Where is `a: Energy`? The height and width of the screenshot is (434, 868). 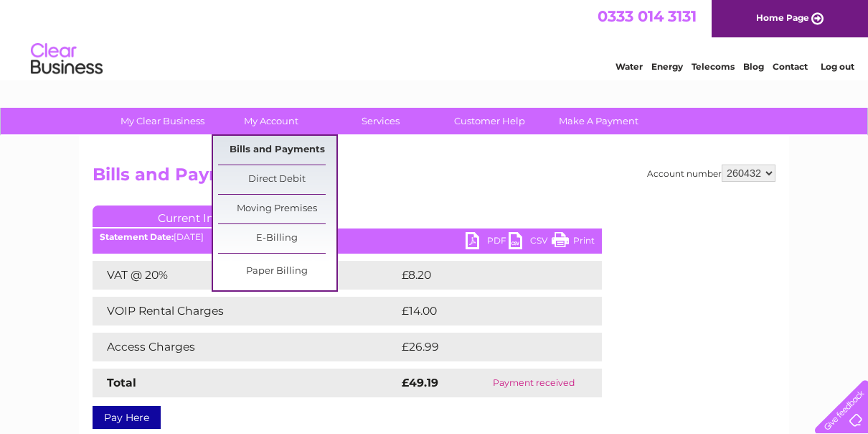 a: Energy is located at coordinates (667, 66).